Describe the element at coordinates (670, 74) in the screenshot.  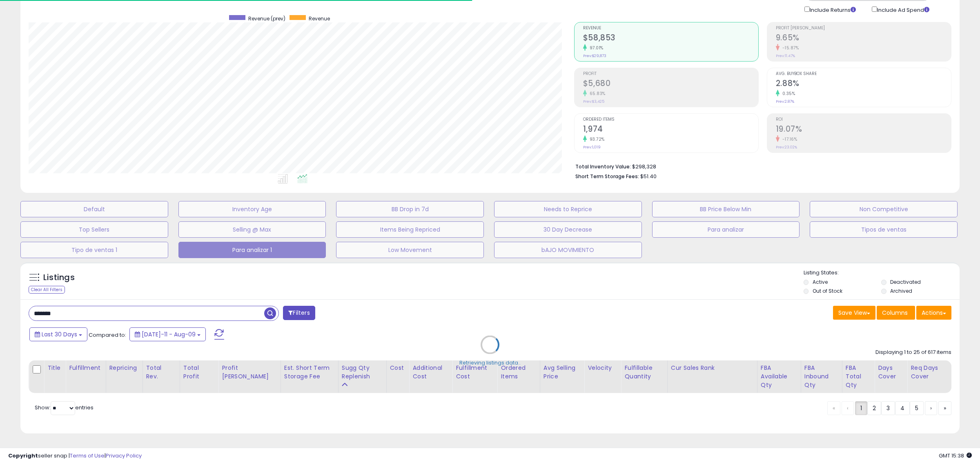
I see `span: Profit` at that location.